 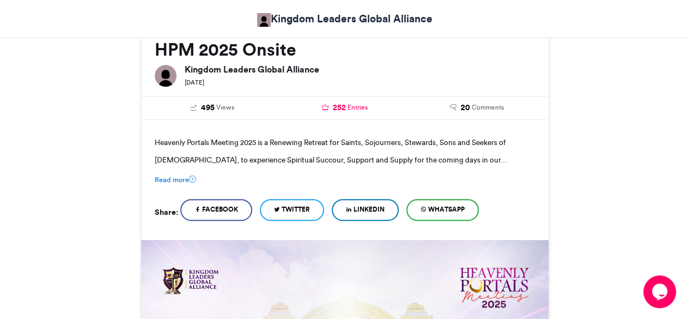 I want to click on span: 495, so click(x=207, y=108).